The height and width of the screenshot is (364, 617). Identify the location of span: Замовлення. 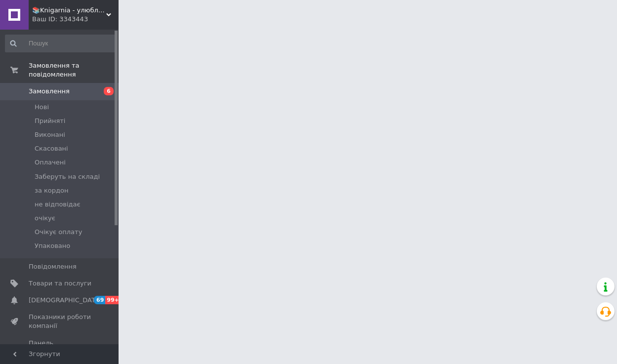
(49, 91).